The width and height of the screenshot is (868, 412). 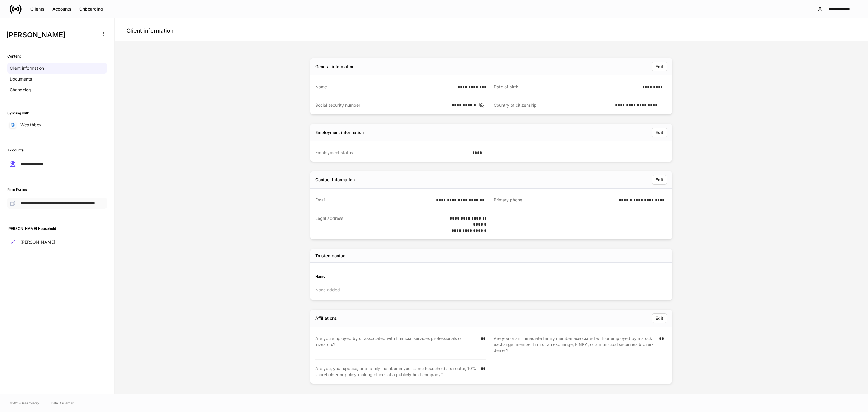 I want to click on p: Wealthbox, so click(x=31, y=125).